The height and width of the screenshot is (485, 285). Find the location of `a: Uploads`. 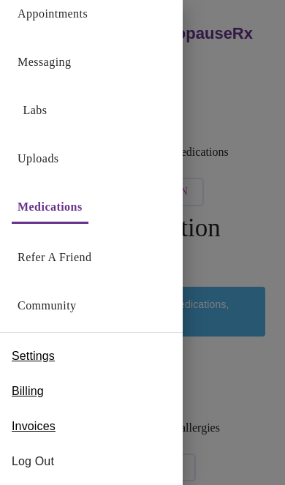

a: Uploads is located at coordinates (38, 159).